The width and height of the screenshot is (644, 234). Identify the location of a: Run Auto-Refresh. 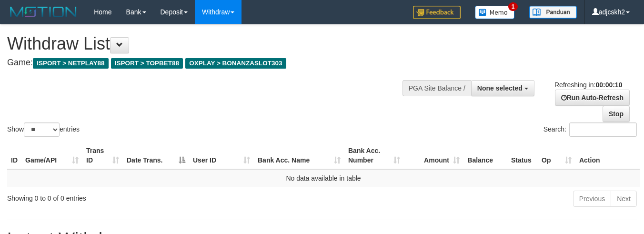
(592, 98).